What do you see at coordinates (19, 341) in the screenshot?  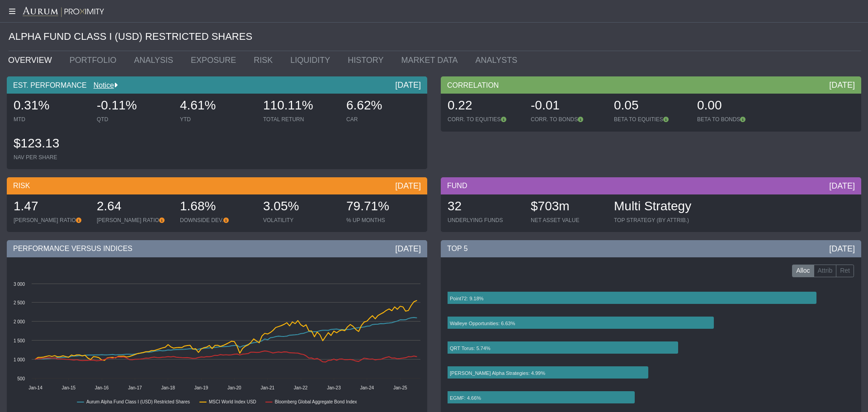 I see `text: 1 500` at bounding box center [19, 341].